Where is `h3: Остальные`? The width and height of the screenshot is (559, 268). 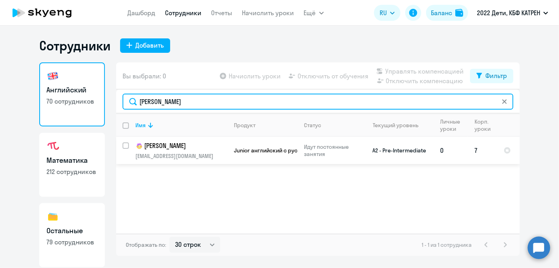 h3: Остальные is located at coordinates (72, 231).